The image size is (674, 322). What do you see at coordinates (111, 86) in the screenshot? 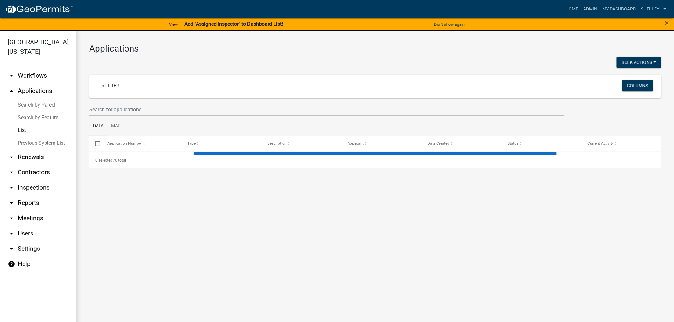
I see `a: + Filter` at bounding box center [111, 86].